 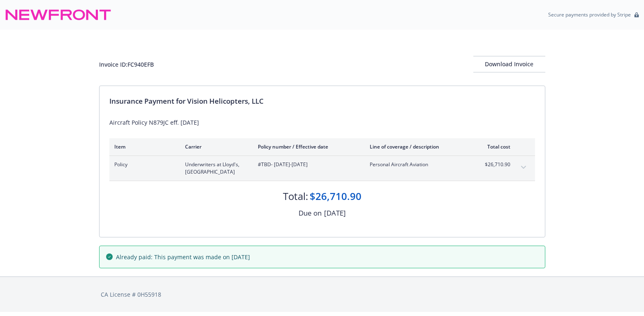 What do you see at coordinates (418, 146) in the screenshot?
I see `div: Line of coverage / description` at bounding box center [418, 146].